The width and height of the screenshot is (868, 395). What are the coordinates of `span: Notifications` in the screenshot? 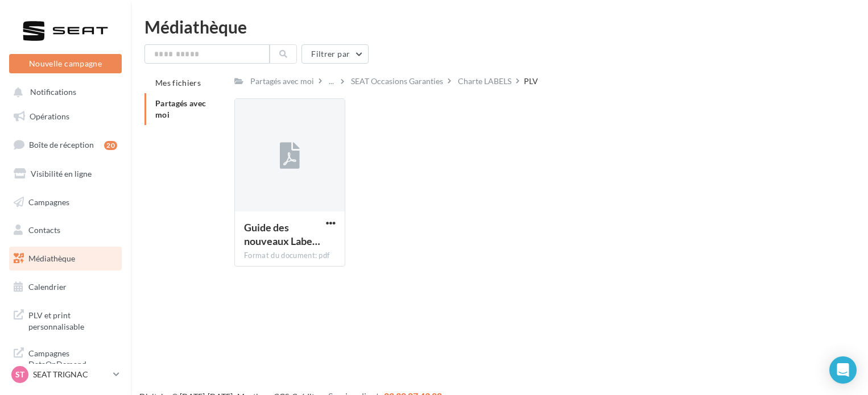 It's located at (52, 92).